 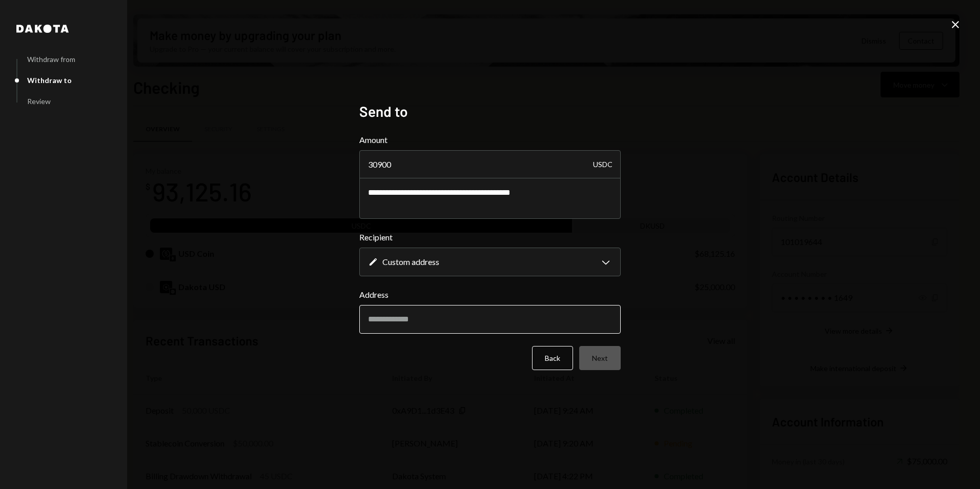 What do you see at coordinates (490, 262) in the screenshot?
I see `button: Recipient` at bounding box center [490, 262].